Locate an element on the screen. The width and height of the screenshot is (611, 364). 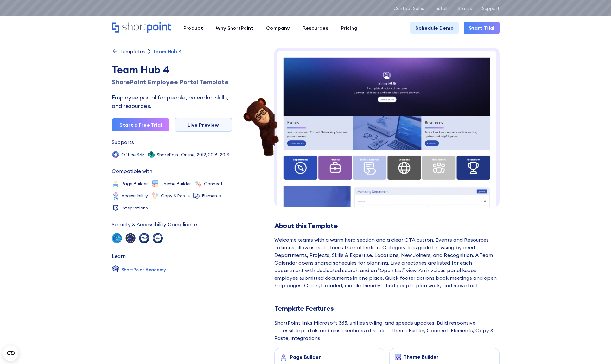
div: Connect is located at coordinates (213, 184).